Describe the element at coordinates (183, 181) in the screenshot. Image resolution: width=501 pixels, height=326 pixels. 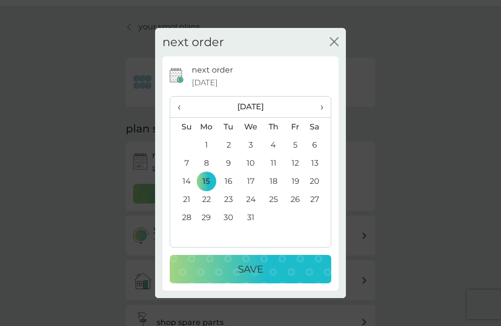
I see `td: 14` at that location.